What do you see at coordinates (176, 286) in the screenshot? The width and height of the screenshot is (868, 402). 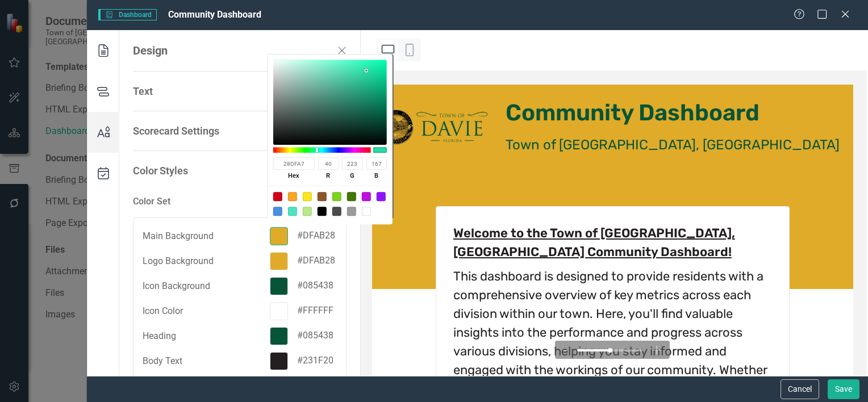 I see `div: Icon Background` at bounding box center [176, 286].